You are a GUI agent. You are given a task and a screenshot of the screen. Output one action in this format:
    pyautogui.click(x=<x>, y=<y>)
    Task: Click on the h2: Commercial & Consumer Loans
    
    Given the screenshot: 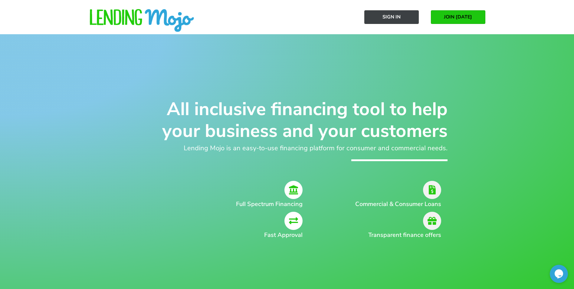 What is the action you would take?
    pyautogui.click(x=393, y=204)
    